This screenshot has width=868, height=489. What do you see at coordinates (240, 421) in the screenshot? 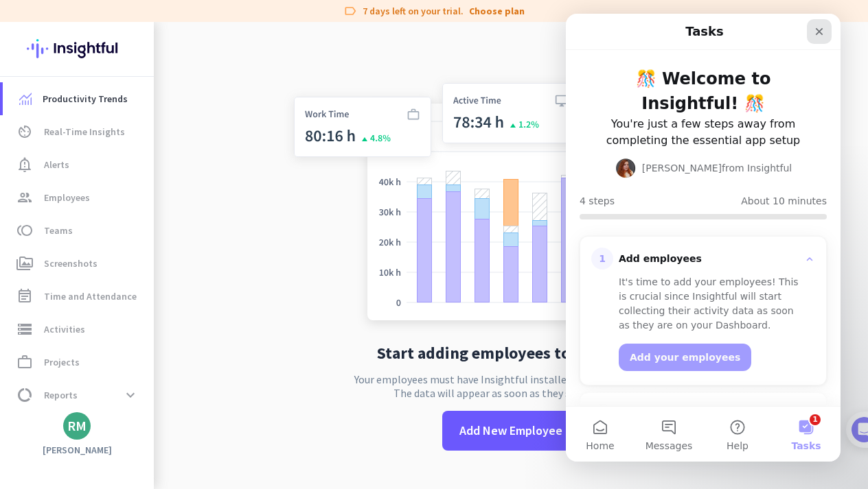
I see `button: Tasks` at bounding box center [240, 421].